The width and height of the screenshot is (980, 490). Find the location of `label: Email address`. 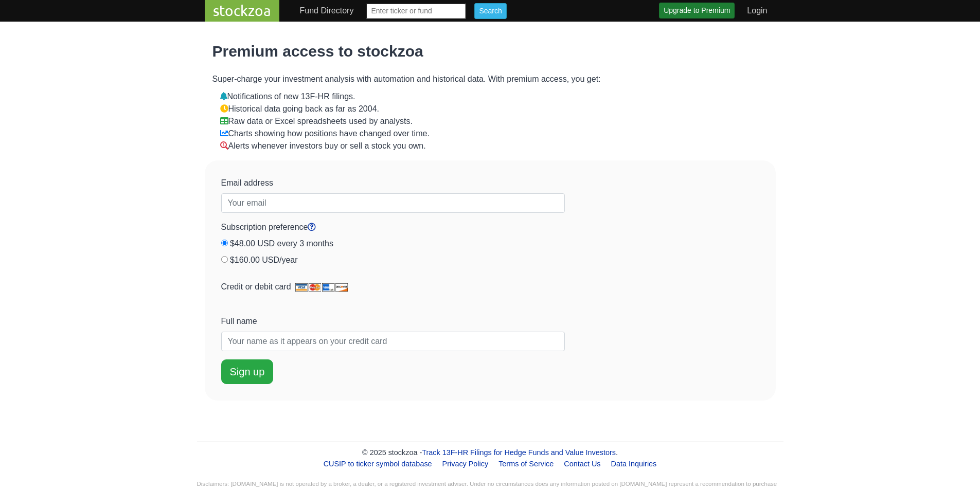

label: Email address is located at coordinates (247, 183).